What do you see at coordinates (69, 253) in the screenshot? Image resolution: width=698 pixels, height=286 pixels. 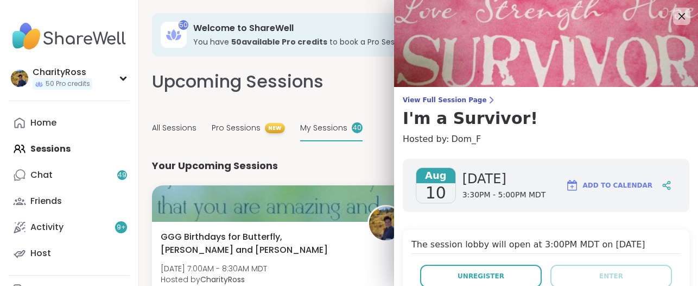 I see `a: Host` at bounding box center [69, 253].